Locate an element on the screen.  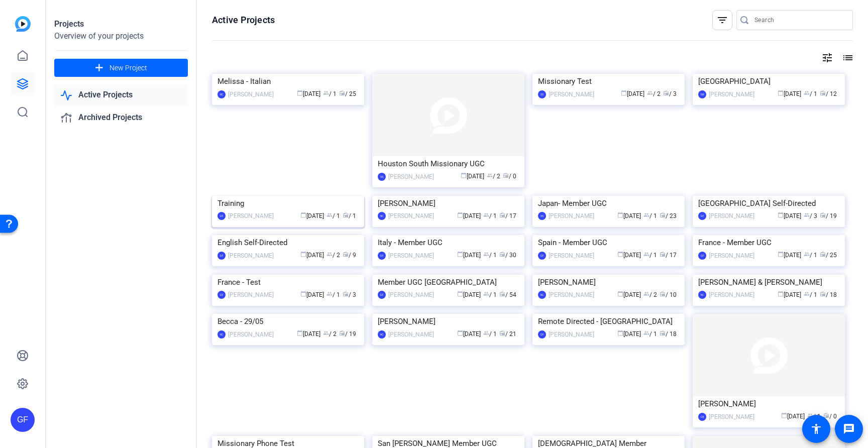
span: / 54 is located at coordinates (508, 294).